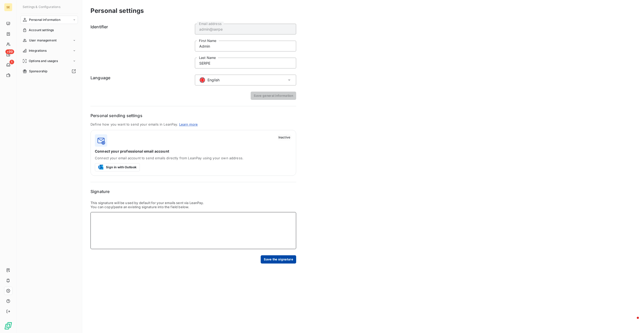 This screenshot has width=644, height=333. I want to click on a: Sponsorship, so click(49, 71).